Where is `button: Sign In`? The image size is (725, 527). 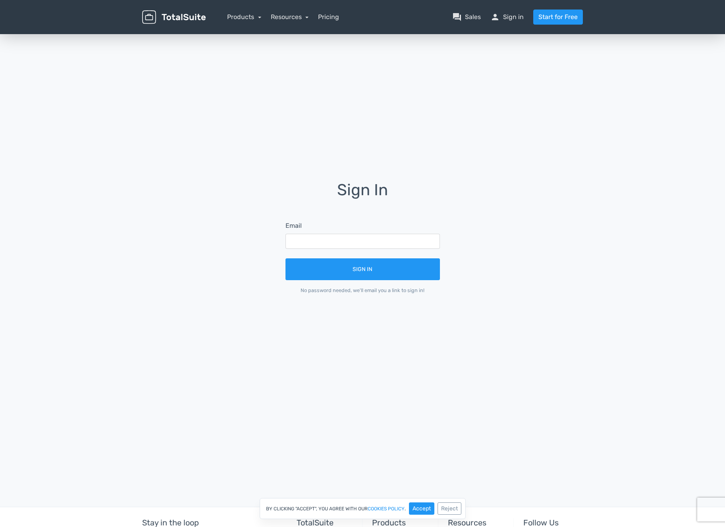
button: Sign In is located at coordinates (363, 269).